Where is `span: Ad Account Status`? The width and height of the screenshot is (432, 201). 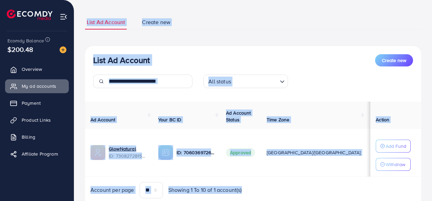
span: Ad Account Status is located at coordinates (238, 116).